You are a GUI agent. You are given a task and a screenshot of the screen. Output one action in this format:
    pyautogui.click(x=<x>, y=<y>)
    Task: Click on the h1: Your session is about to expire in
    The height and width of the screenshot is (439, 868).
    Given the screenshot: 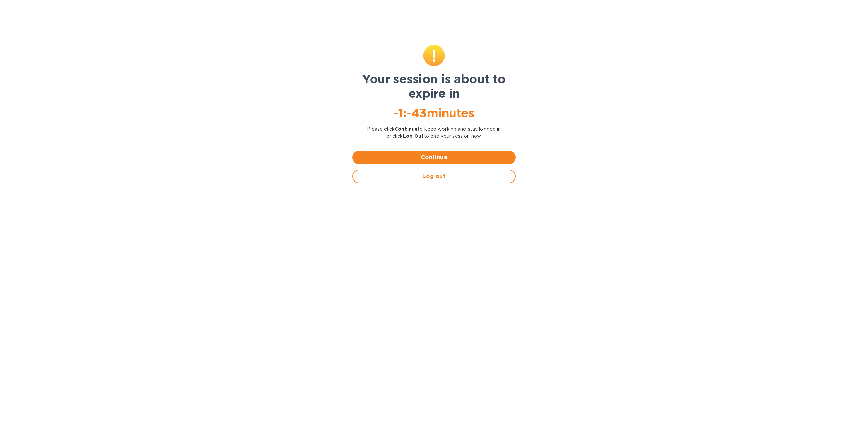 What is the action you would take?
    pyautogui.click(x=434, y=86)
    